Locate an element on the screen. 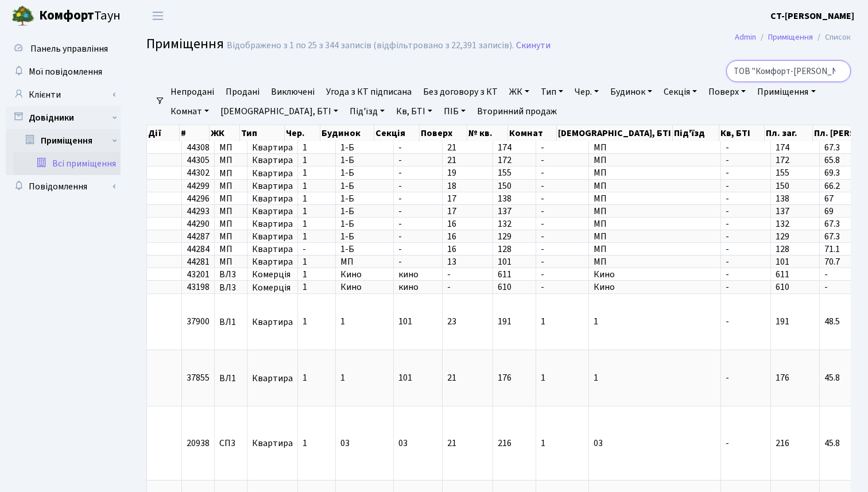 The height and width of the screenshot is (492, 868). a: Угода з КТ підписана is located at coordinates (369, 92).